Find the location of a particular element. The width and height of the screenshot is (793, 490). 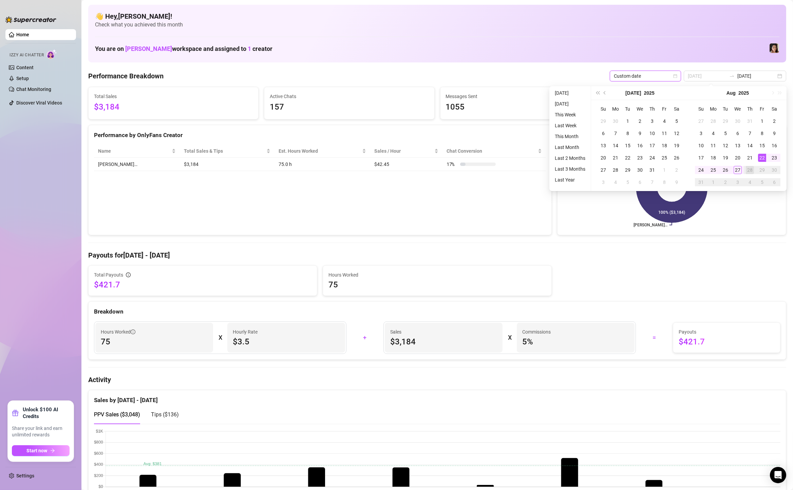

td: 2025-08-12 is located at coordinates (726, 146).